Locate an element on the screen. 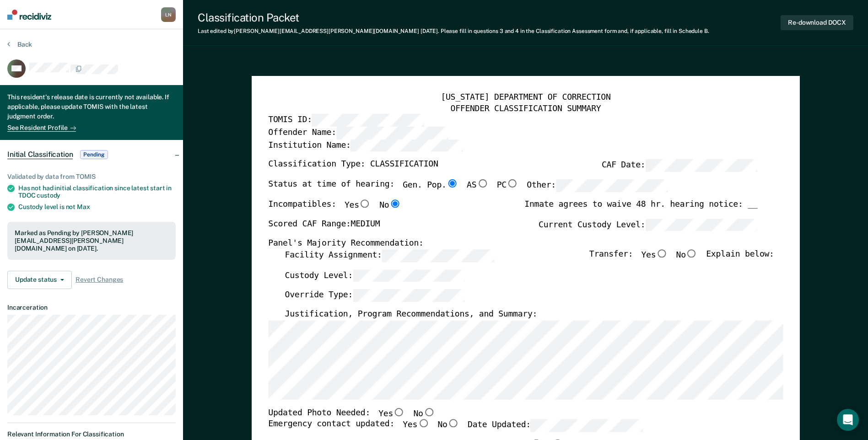 This screenshot has width=868, height=440. div: Has not had initial classification since latest start in TDOC is located at coordinates (97, 192).